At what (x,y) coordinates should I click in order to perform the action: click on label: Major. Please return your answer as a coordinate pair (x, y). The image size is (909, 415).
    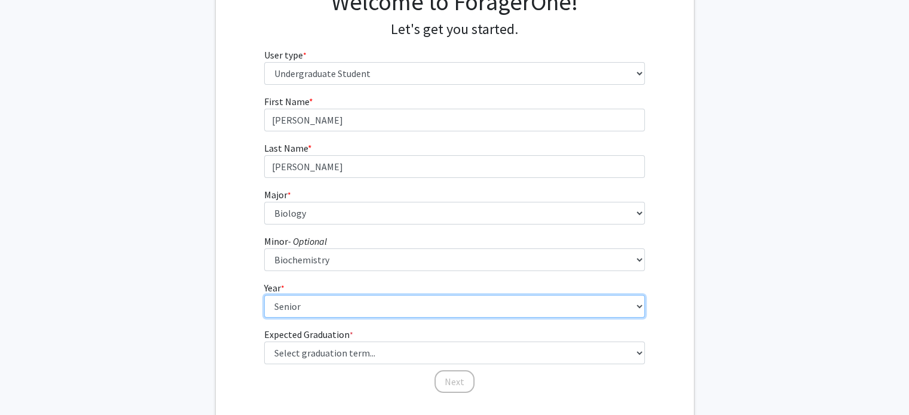
    Looking at the image, I should click on (277, 195).